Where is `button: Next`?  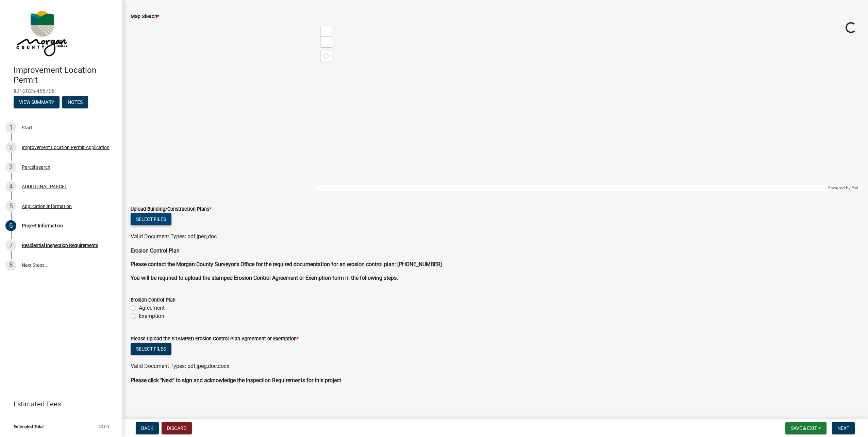 button: Next is located at coordinates (843, 428).